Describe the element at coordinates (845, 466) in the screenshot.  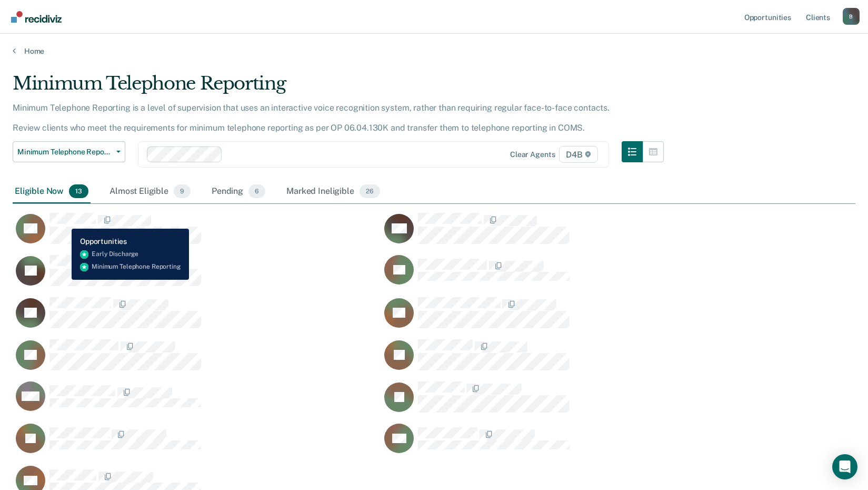
I see `div: Open Intercom Messenger` at that location.